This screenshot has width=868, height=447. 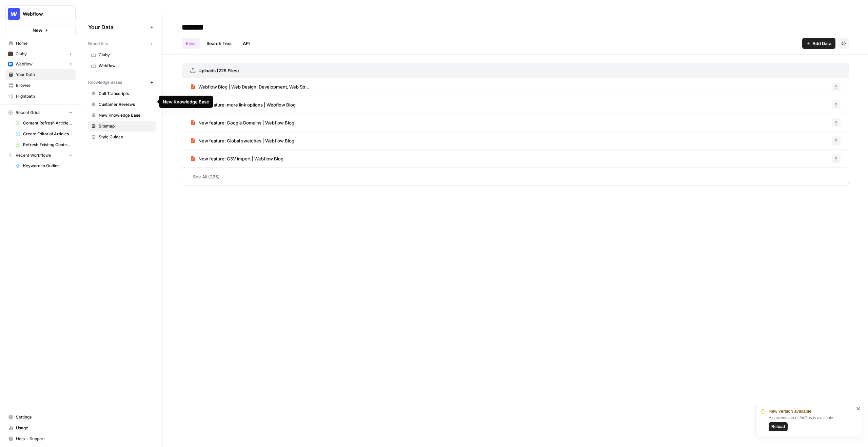 I want to click on span: Browse, so click(x=44, y=86).